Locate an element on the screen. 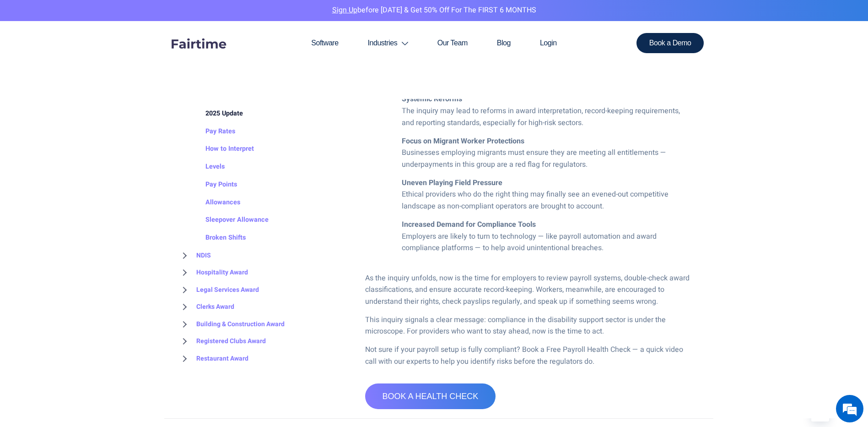 The width and height of the screenshot is (868, 427). a: Software is located at coordinates (325, 43).